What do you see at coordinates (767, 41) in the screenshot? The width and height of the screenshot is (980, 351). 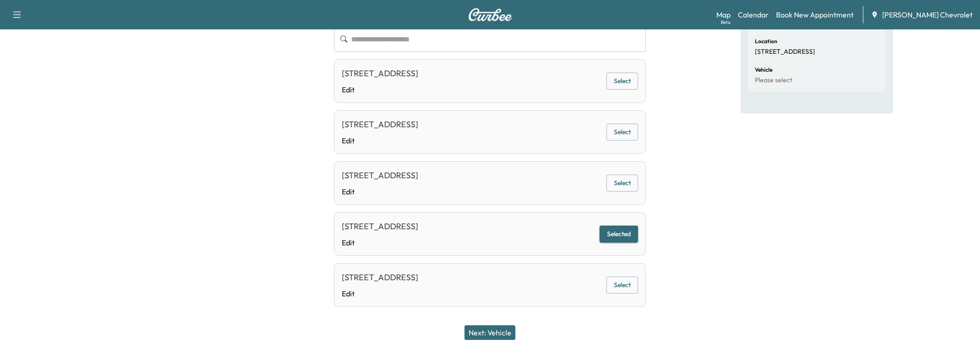 I see `h6: Location` at bounding box center [767, 41].